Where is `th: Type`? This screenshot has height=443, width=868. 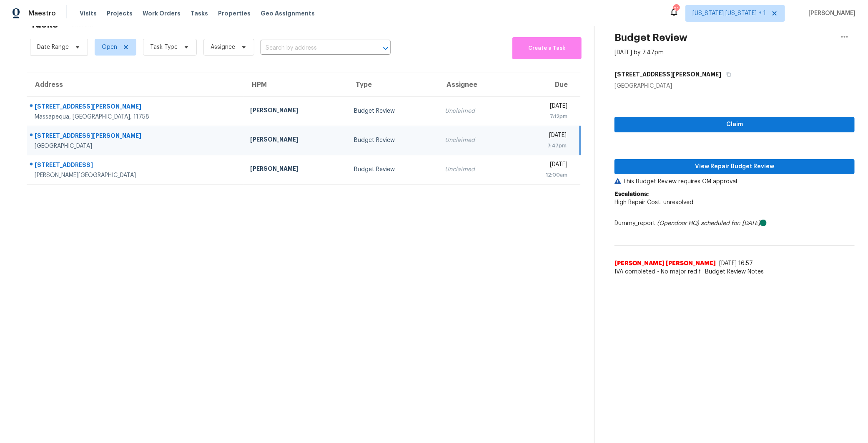 th: Type is located at coordinates (392, 85).